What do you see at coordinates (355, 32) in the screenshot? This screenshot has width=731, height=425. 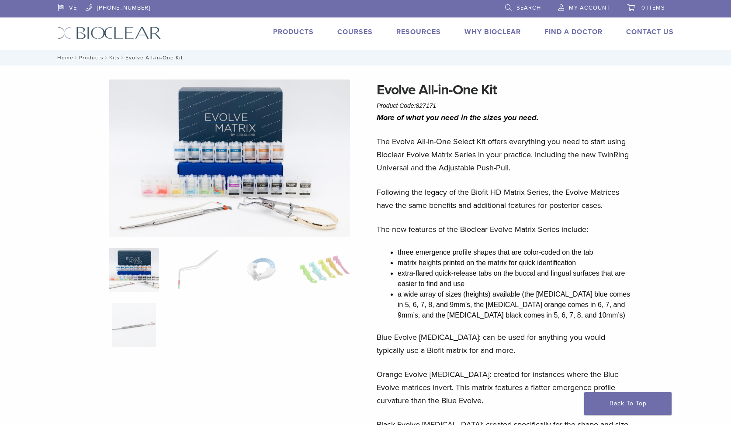 I see `a: Courses` at bounding box center [355, 32].